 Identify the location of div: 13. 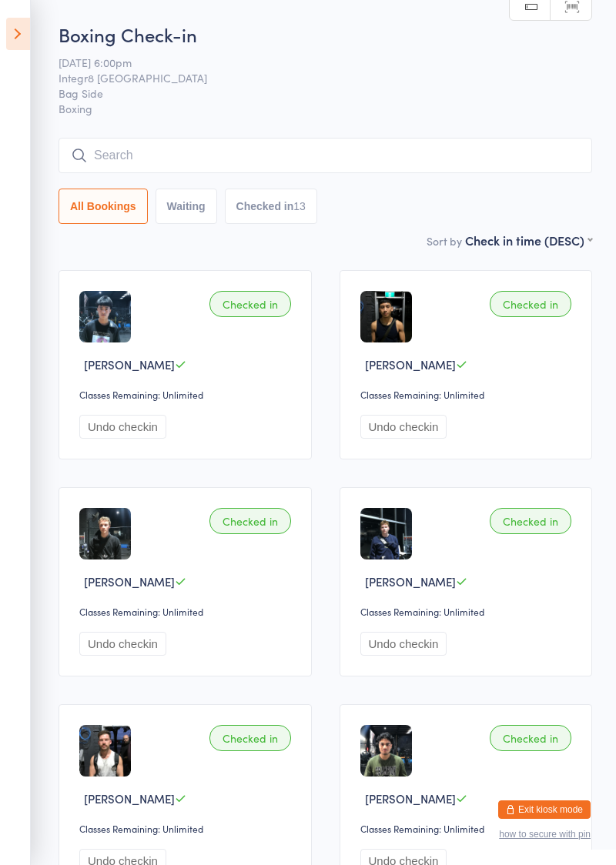
(300, 207).